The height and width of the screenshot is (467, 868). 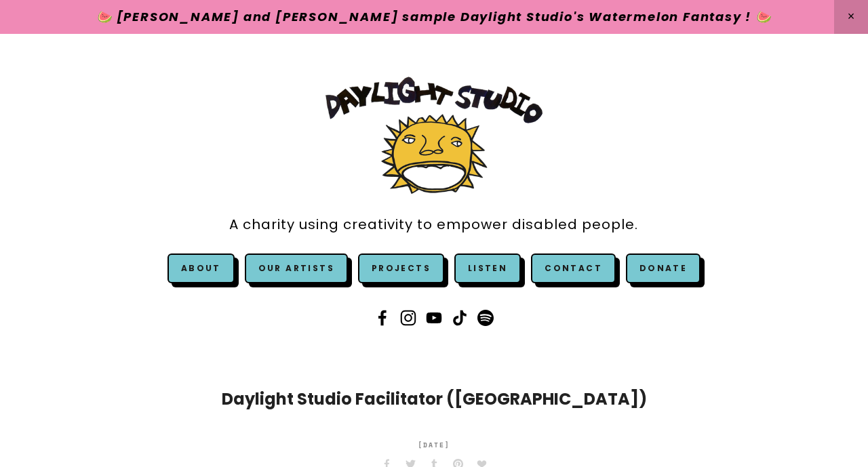 What do you see at coordinates (297, 269) in the screenshot?
I see `a: Our Artists` at bounding box center [297, 269].